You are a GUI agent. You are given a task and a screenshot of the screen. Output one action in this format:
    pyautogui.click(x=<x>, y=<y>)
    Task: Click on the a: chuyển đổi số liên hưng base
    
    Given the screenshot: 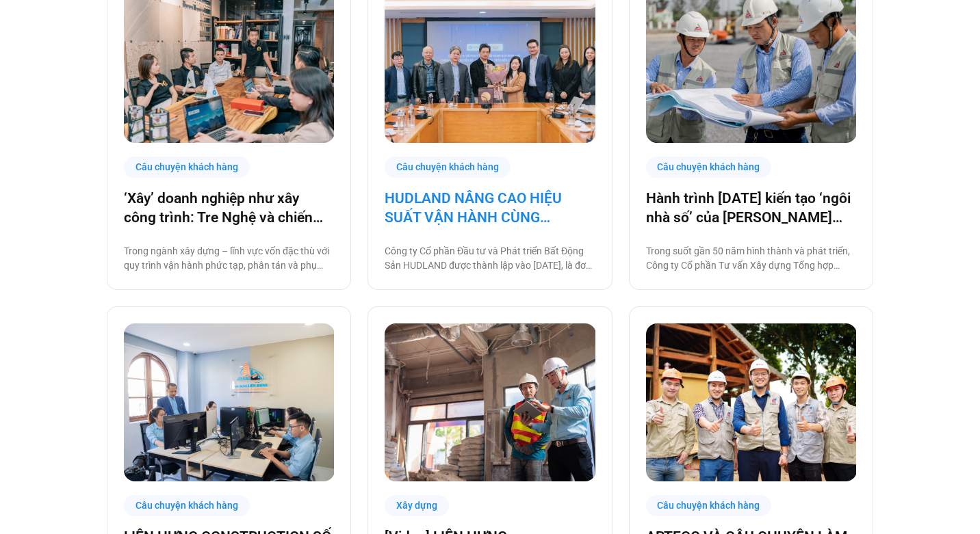 What is the action you would take?
    pyautogui.click(x=228, y=402)
    